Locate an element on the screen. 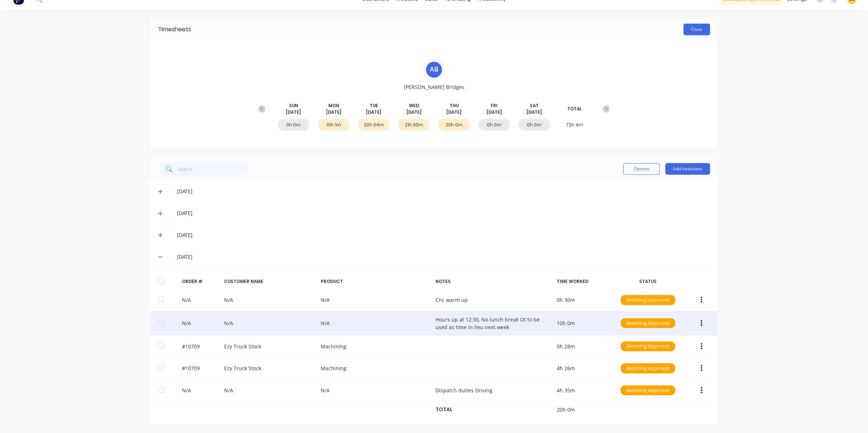 The width and height of the screenshot is (868, 433). div: STATUS is located at coordinates (648, 281).